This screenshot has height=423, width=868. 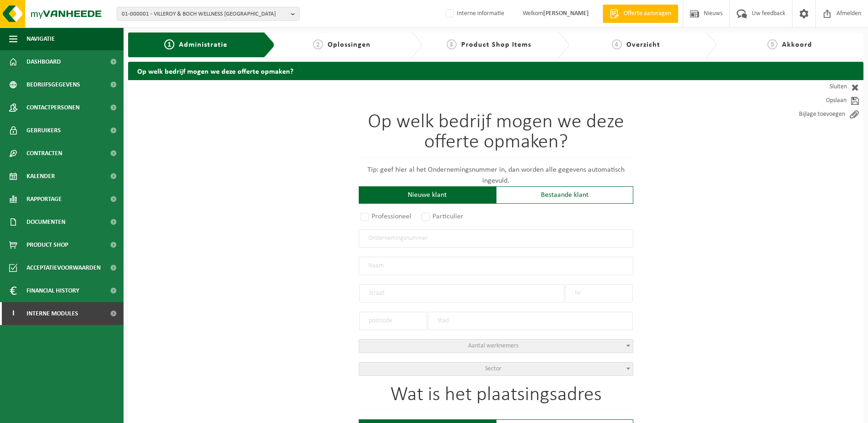 What do you see at coordinates (616, 44) in the screenshot?
I see `span: 4` at bounding box center [616, 44].